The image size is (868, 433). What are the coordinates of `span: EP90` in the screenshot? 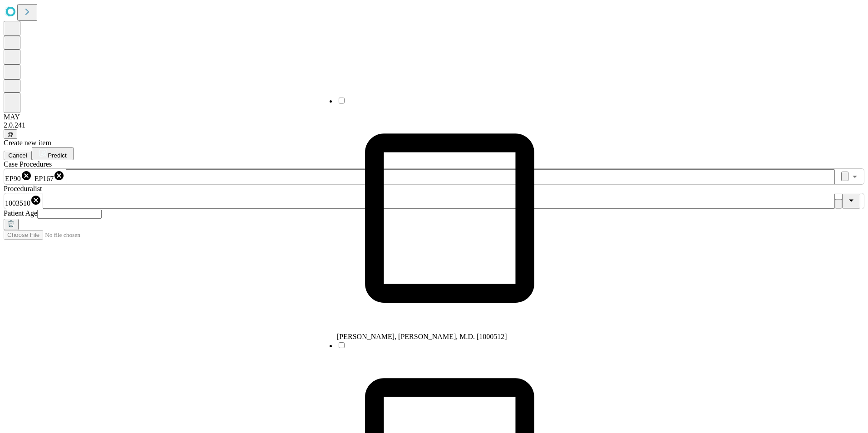 It's located at (12, 178).